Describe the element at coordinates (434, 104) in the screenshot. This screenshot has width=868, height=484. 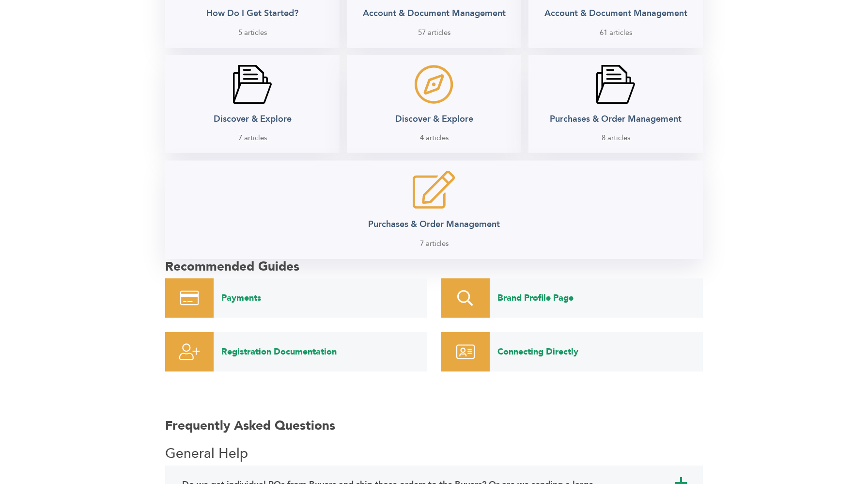
I see `a: Discover & Explore 4 articles` at that location.